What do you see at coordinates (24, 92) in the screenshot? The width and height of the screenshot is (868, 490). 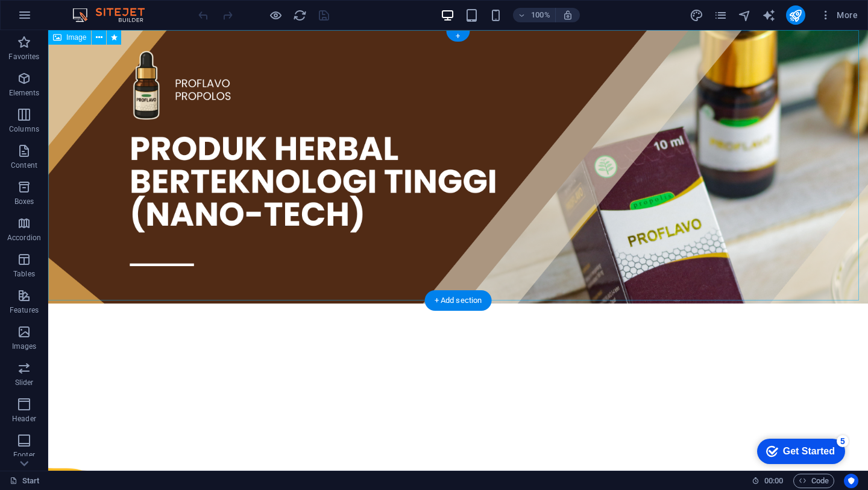 I see `p: Elements` at bounding box center [24, 92].